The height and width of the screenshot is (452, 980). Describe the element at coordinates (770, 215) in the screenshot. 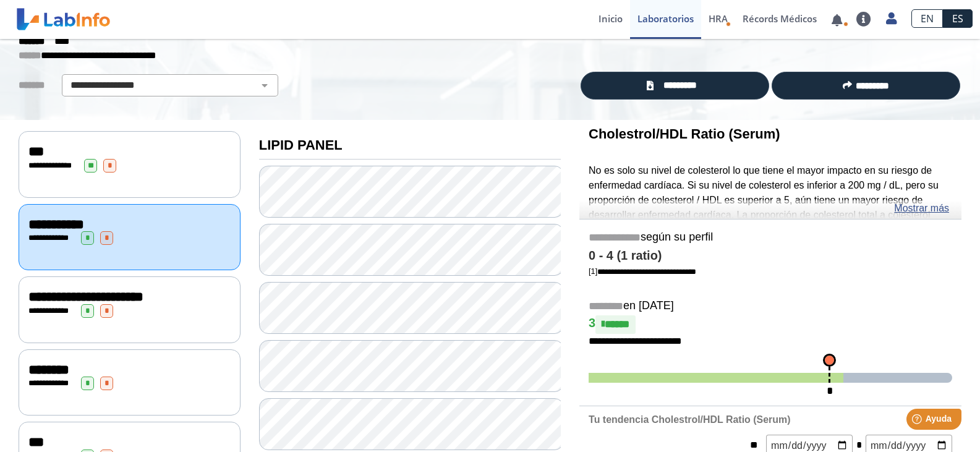

I see `p: No es solo su nivel de colesterol lo que tiene el mayor impacto en su riesgo de enfermedad cardía...` at that location.